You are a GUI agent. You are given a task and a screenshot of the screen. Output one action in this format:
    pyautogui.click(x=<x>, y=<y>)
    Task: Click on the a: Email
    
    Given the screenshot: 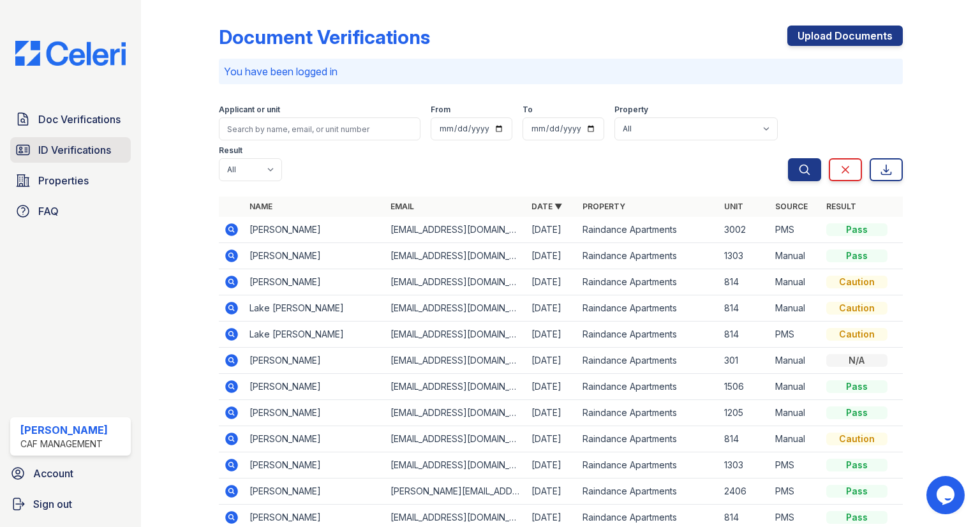 What is the action you would take?
    pyautogui.click(x=402, y=206)
    